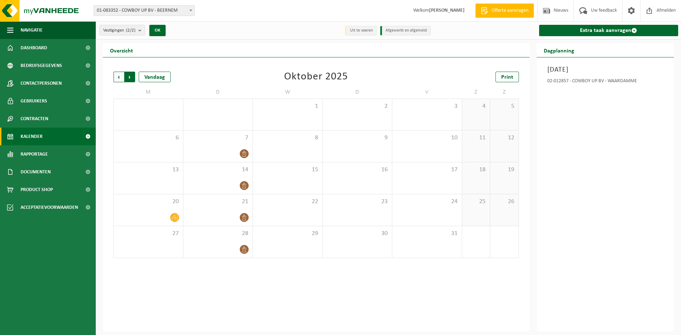 The height and width of the screenshot is (335, 681). Describe the element at coordinates (32, 30) in the screenshot. I see `span: Navigatie` at that location.